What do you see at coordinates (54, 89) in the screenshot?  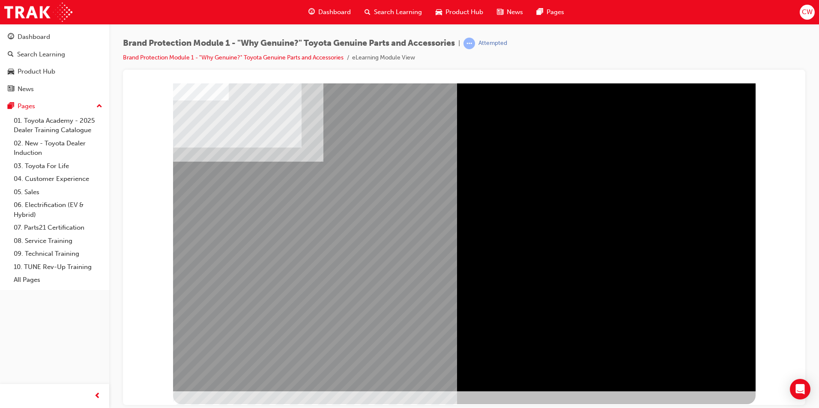 I see `a: News` at bounding box center [54, 89].